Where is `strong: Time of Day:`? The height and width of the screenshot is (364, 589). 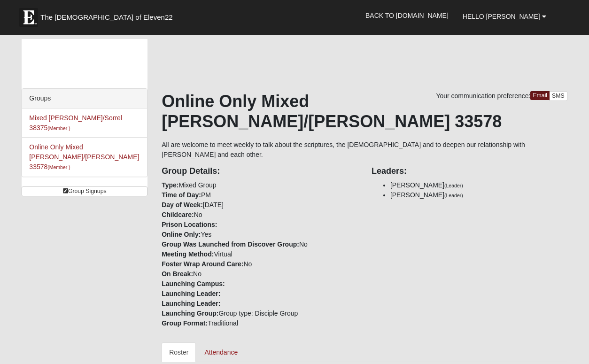
strong: Time of Day: is located at coordinates (181, 195).